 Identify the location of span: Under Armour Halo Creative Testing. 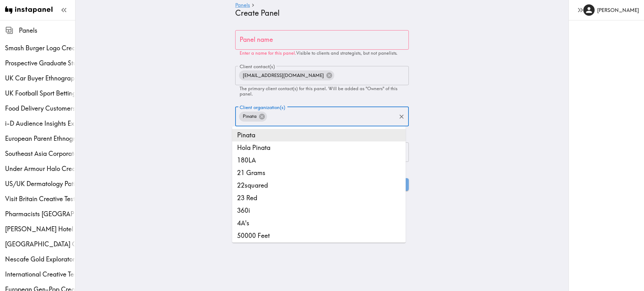
(40, 168).